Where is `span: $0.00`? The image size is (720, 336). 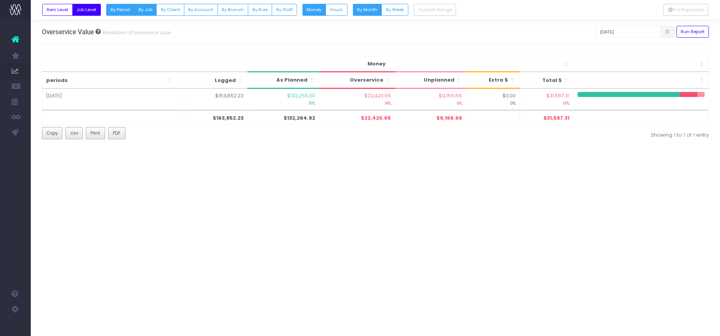 span: $0.00 is located at coordinates (509, 96).